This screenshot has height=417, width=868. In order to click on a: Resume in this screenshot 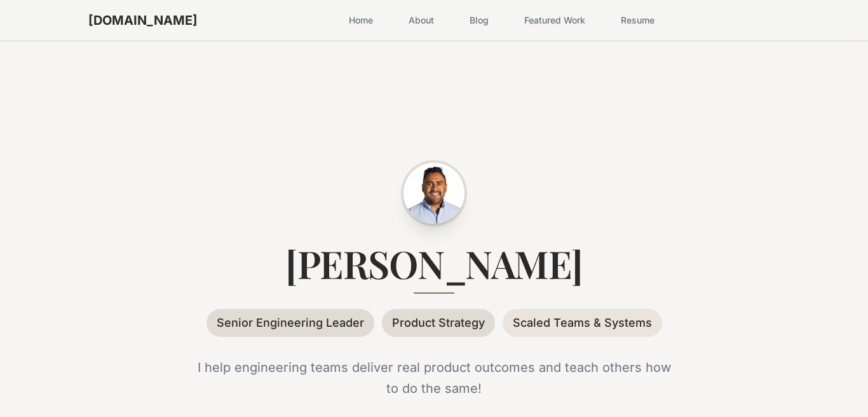, I will do `click(637, 20)`.